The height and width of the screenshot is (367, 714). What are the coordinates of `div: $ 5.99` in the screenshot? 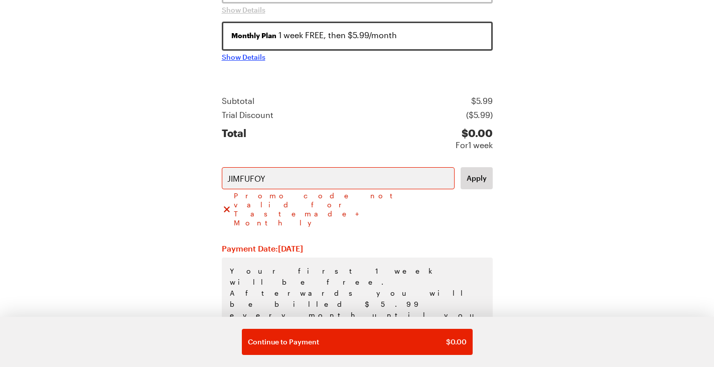 It's located at (482, 101).